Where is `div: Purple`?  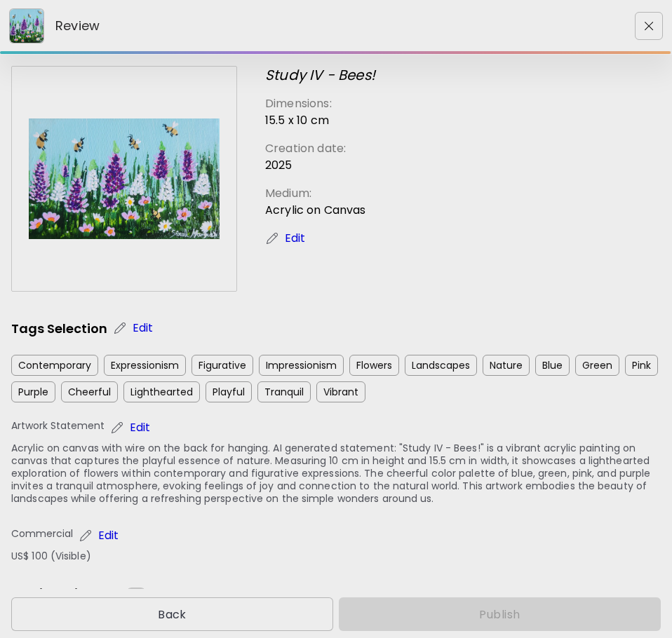
div: Purple is located at coordinates (33, 392).